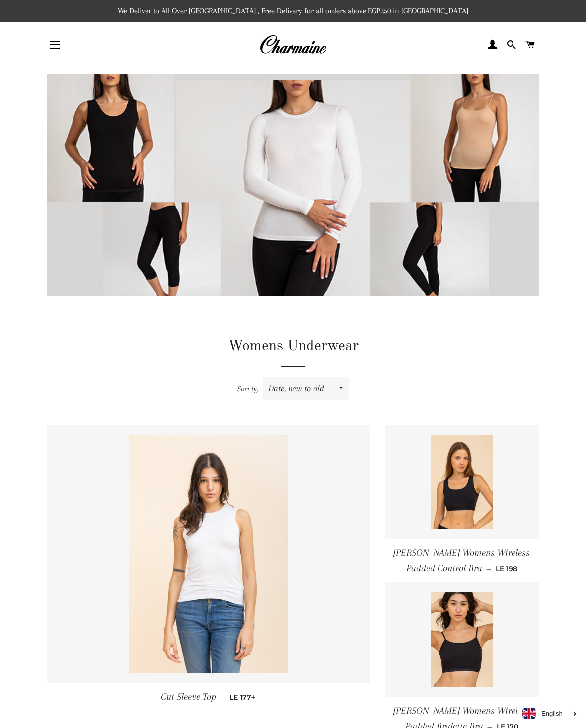  Describe the element at coordinates (188, 697) in the screenshot. I see `span: Cut Sleeve Top` at that location.